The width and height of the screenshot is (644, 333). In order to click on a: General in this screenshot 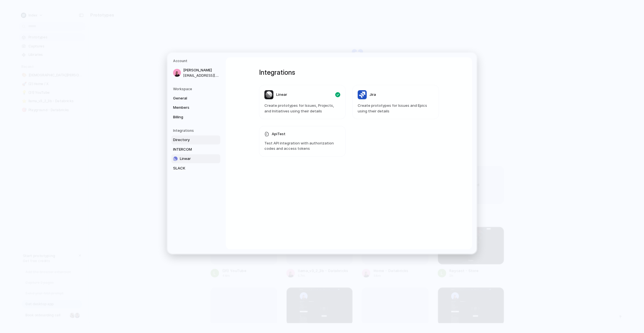, I will do `click(196, 98)`.